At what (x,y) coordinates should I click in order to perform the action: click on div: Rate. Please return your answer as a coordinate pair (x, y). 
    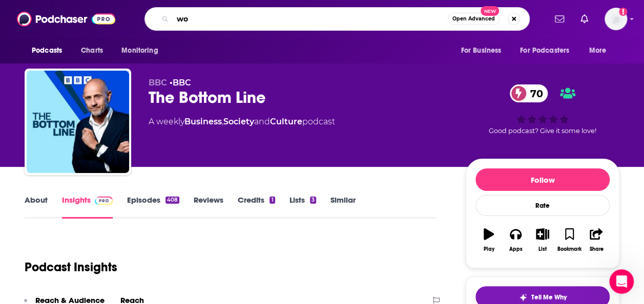
    Looking at the image, I should click on (543, 205).